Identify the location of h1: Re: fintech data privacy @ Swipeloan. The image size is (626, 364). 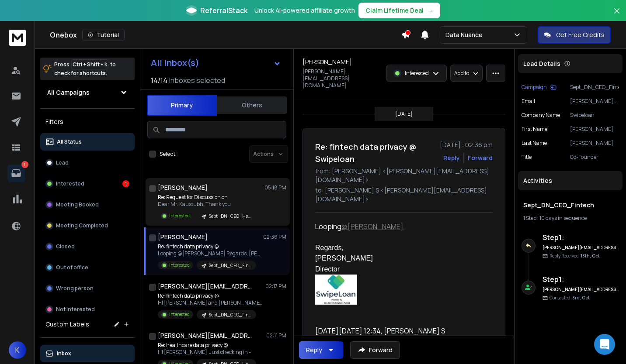
(375, 153).